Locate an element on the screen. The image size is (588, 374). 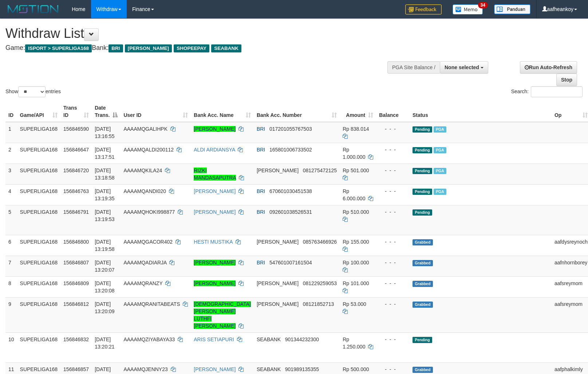
span: AAAAMQGALIHPK is located at coordinates (145, 129).